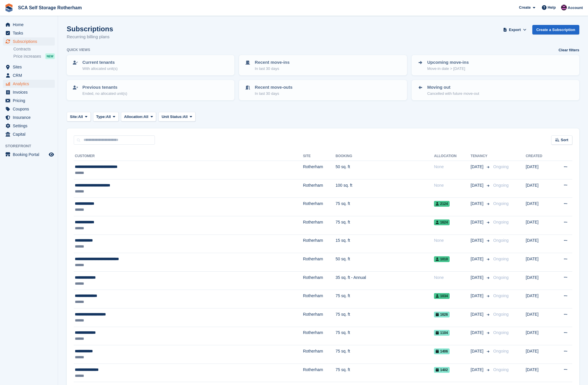 The image size is (588, 385). Describe the element at coordinates (30, 84) in the screenshot. I see `span: Analytics` at that location.